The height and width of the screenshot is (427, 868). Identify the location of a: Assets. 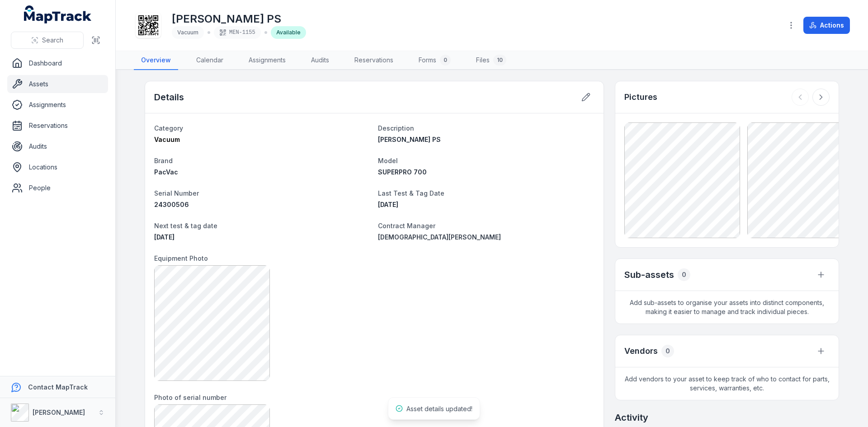
(57, 84).